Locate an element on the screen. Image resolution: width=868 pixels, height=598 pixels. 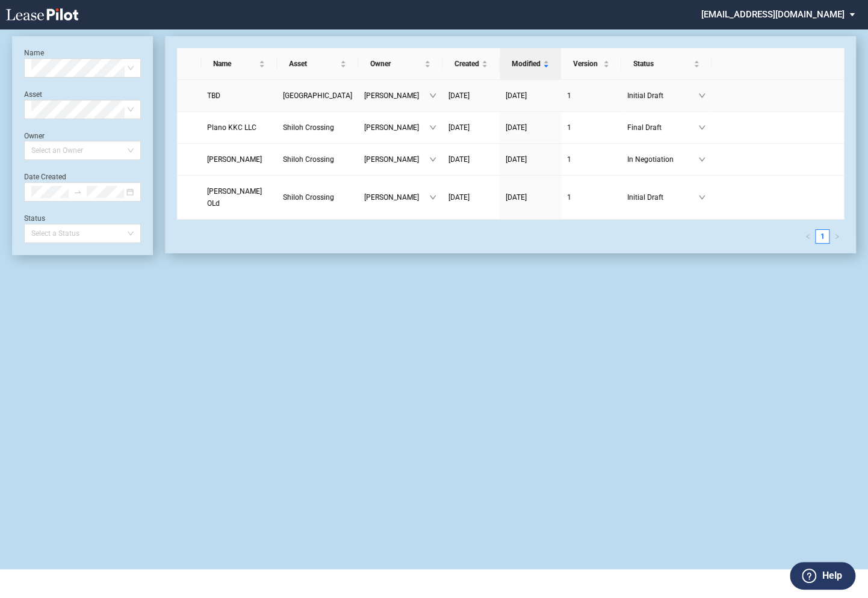
span: In Negotiation is located at coordinates (663, 160).